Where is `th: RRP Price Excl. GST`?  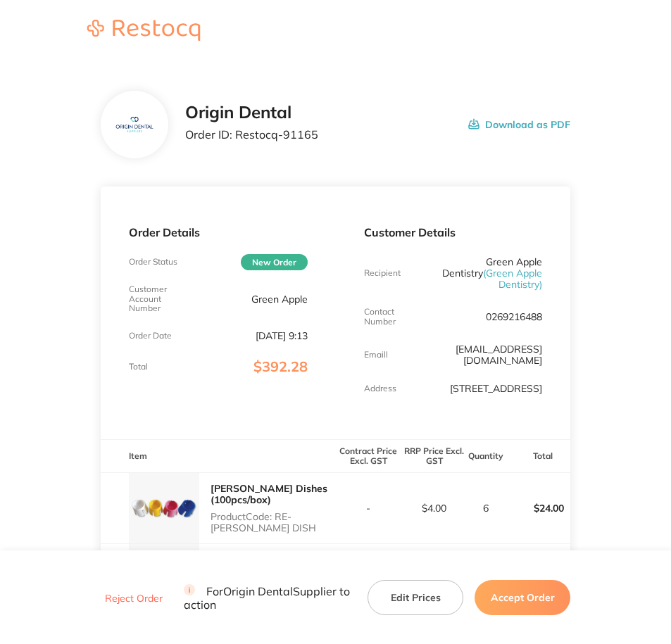 th: RRP Price Excl. GST is located at coordinates (434, 456).